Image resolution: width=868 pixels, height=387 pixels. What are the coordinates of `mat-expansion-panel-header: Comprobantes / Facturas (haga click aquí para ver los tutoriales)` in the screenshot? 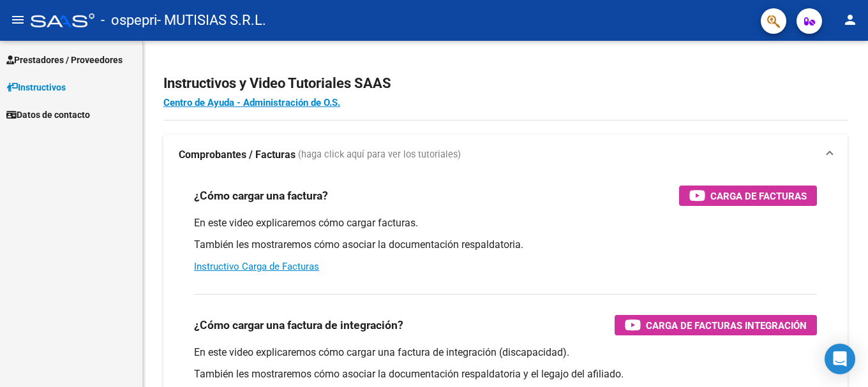 It's located at (506, 155).